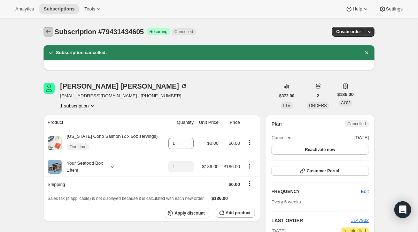  I want to click on button: #147902, so click(360, 220).